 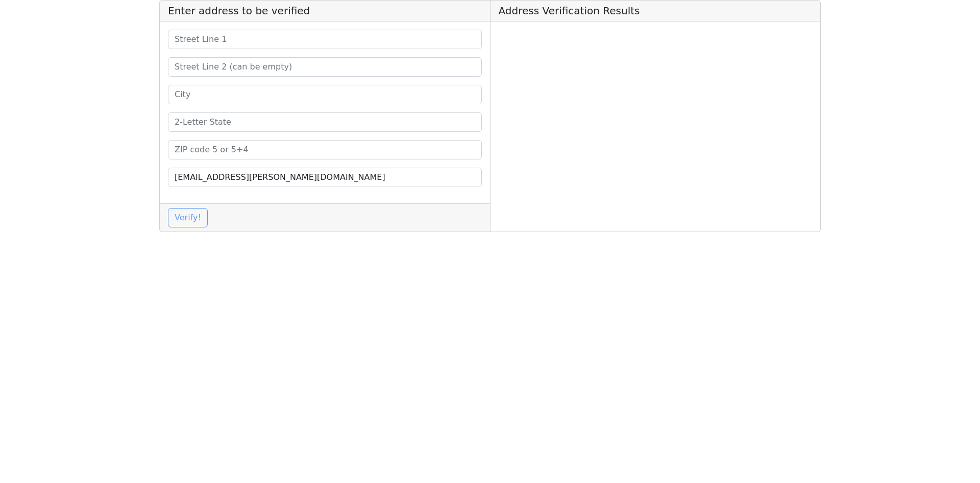 I want to click on input: Your Email, so click(x=324, y=178).